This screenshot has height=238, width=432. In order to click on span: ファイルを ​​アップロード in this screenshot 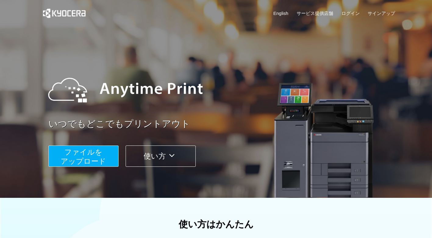, I will do `click(83, 157)`.